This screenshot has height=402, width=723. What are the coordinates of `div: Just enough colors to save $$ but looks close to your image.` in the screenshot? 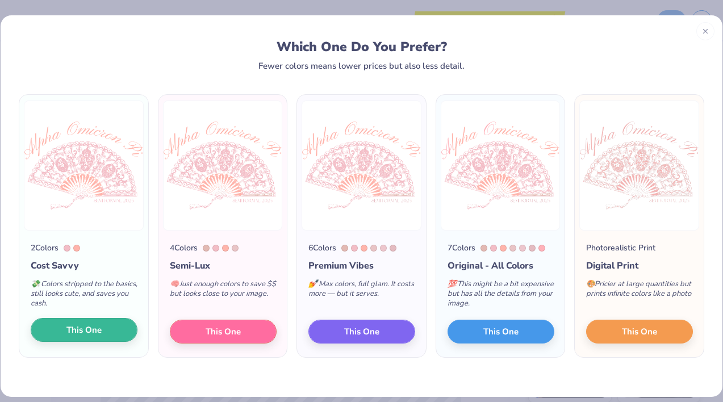 It's located at (223, 291).